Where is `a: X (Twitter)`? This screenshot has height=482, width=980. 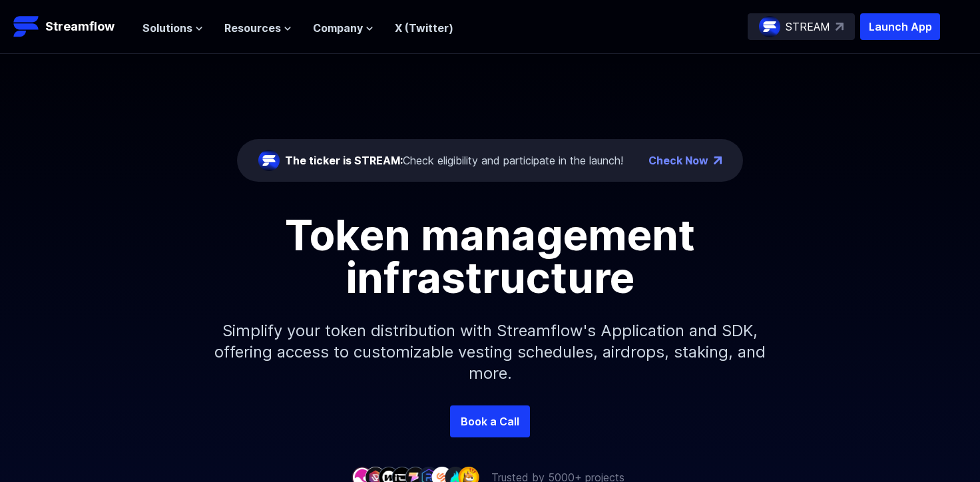 a: X (Twitter) is located at coordinates (424, 28).